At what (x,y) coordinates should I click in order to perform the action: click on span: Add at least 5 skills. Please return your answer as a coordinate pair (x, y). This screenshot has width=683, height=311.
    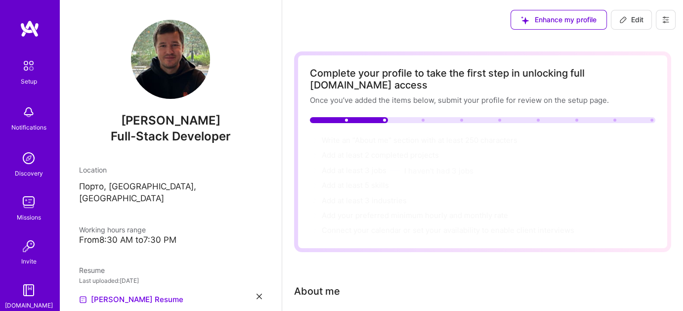
    Looking at the image, I should click on (356, 185).